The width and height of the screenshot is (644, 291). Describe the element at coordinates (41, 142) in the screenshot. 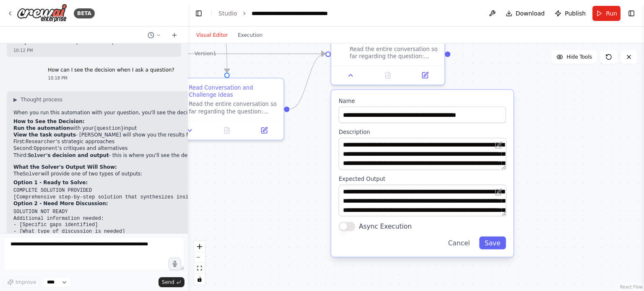

I see `code: Researcher` at that location.